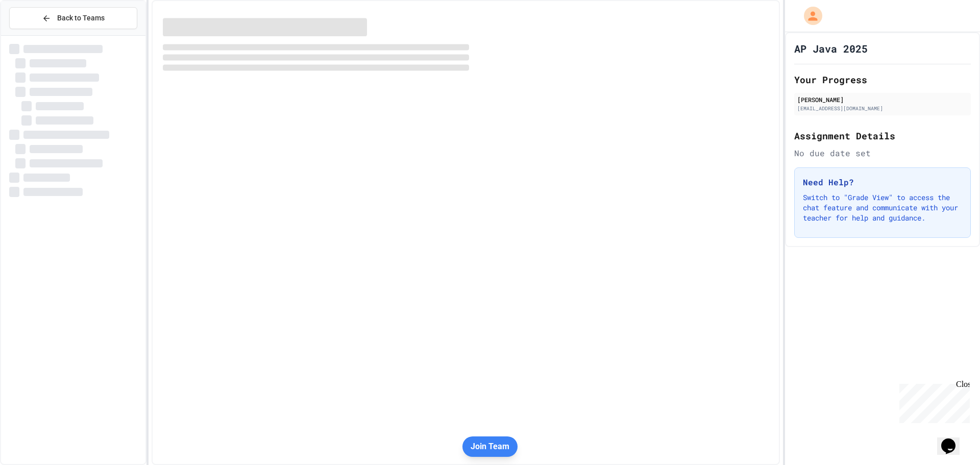 The width and height of the screenshot is (980, 465). I want to click on h1: AP Java 2025, so click(831, 49).